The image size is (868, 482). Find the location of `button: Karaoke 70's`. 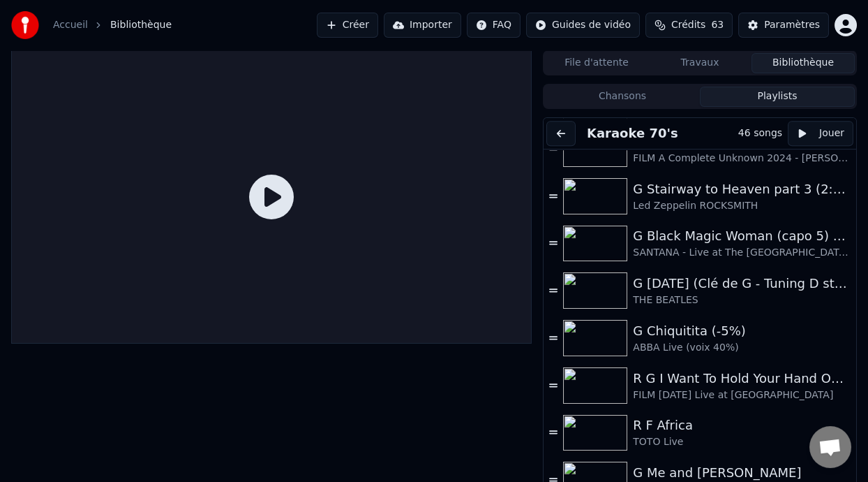

button: Karaoke 70's is located at coordinates (632, 133).